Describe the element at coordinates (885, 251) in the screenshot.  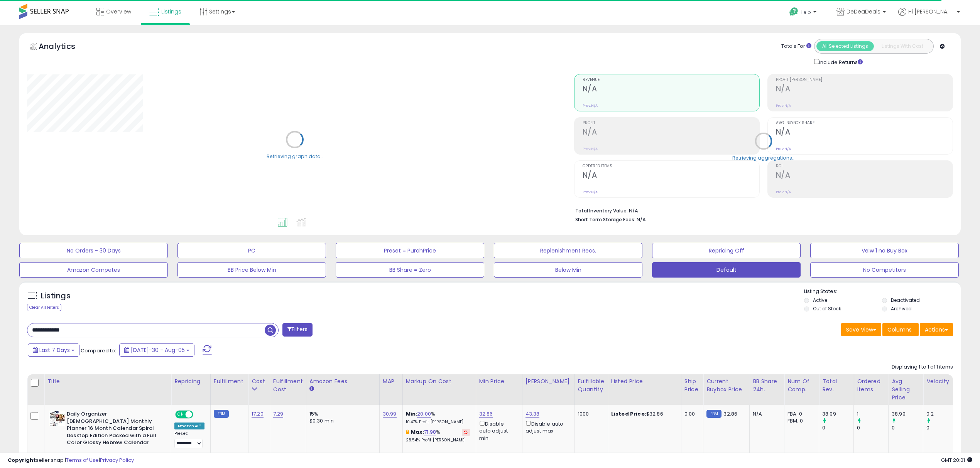
I see `button: Veiw 1 no Buy Box` at that location.